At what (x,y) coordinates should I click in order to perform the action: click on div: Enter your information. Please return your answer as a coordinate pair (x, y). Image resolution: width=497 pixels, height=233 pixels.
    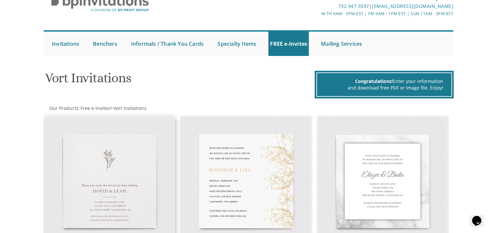
    Looking at the image, I should click on (384, 81).